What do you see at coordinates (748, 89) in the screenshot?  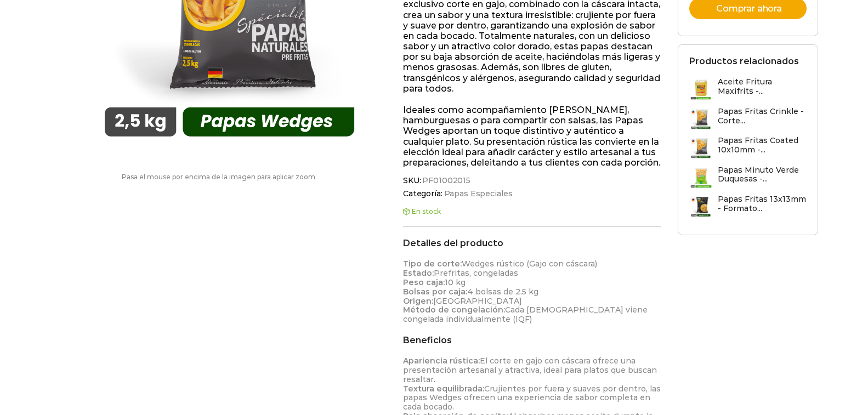 I see `a: Aceite Fritura Maxifrits -...` at bounding box center [748, 89].